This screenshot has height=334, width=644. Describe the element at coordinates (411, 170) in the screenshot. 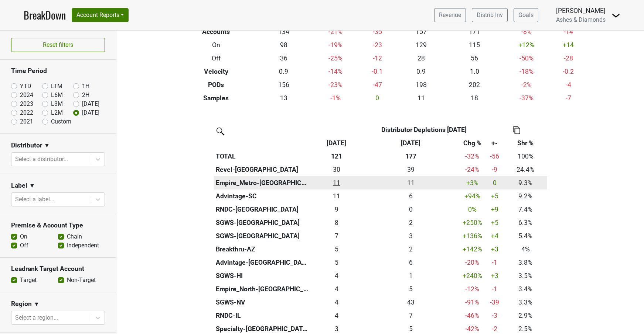

I see `th: 38.583` at that location.